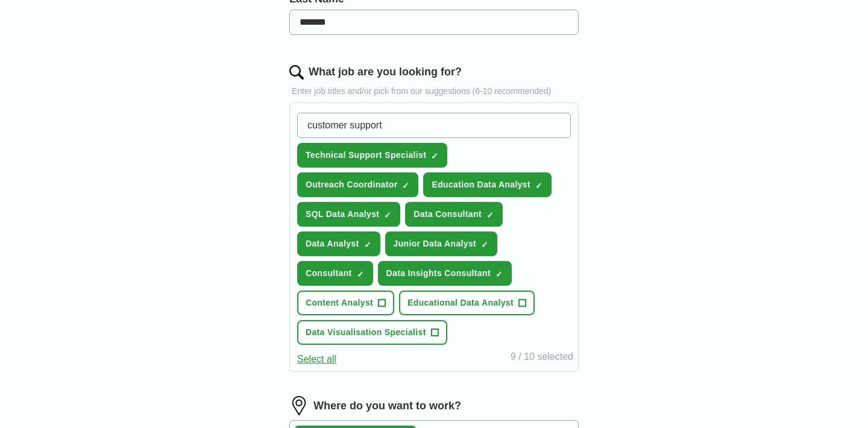  What do you see at coordinates (372, 332) in the screenshot?
I see `button: Data Visualisation Specialist` at bounding box center [372, 332].